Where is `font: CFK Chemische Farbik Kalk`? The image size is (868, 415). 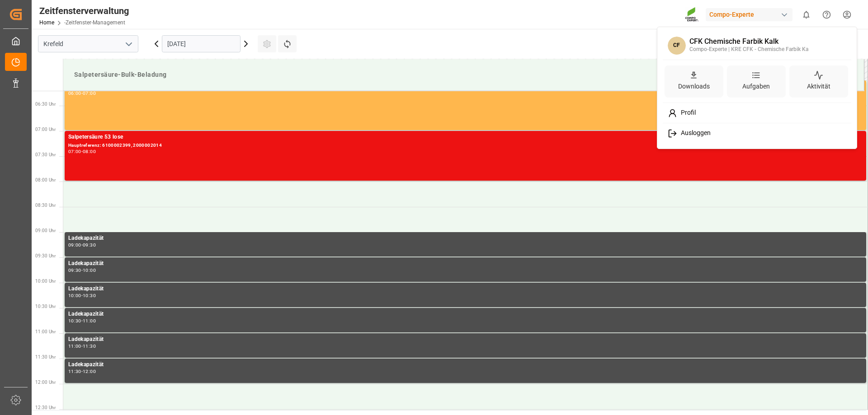 font: CFK Chemische Farbik Kalk is located at coordinates (734, 41).